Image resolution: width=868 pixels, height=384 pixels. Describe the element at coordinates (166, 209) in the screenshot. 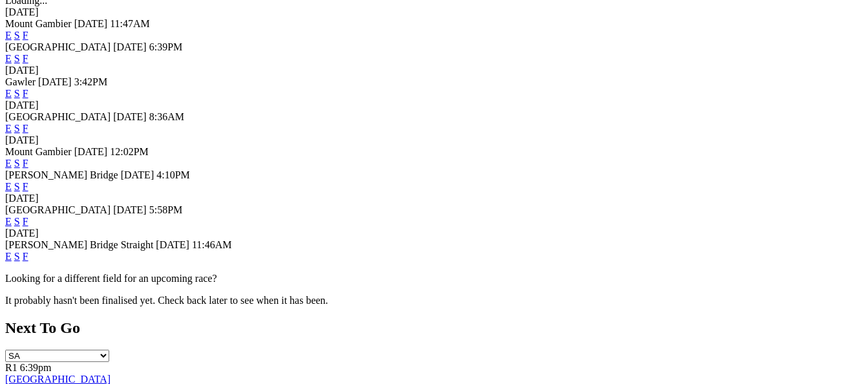

I see `span: 5:58PM` at that location.